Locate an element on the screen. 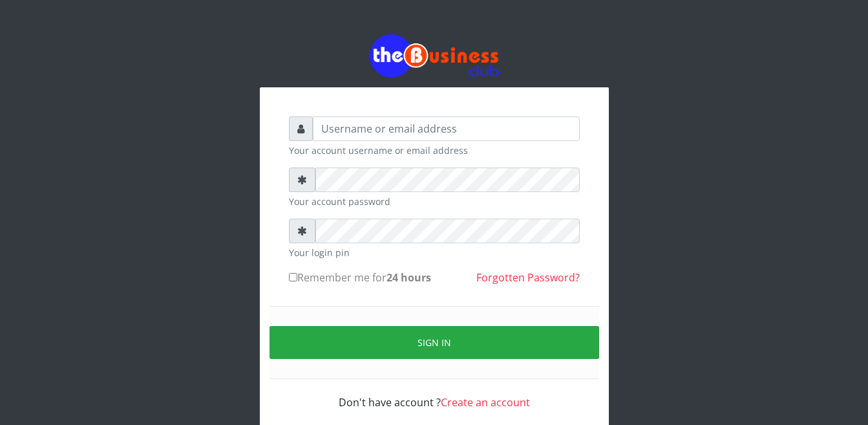 The image size is (868, 425). input: Remember me for24 hours is located at coordinates (293, 277).